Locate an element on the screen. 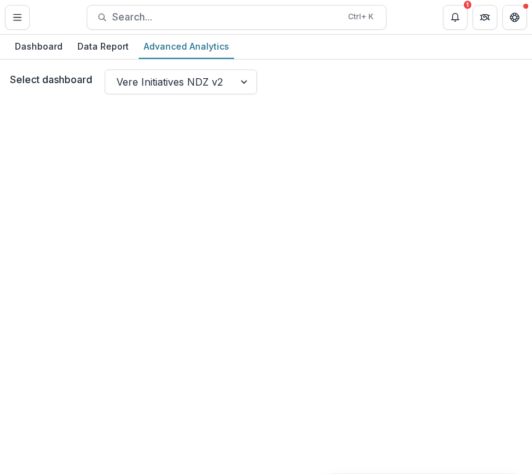 The image size is (532, 474). button: Get Help is located at coordinates (515, 17).